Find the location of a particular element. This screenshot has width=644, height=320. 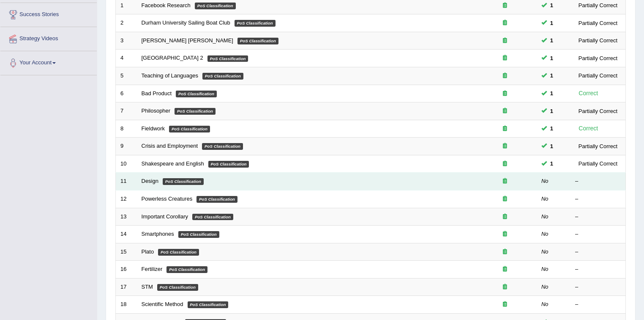

a: Bad Product is located at coordinates (157, 93).